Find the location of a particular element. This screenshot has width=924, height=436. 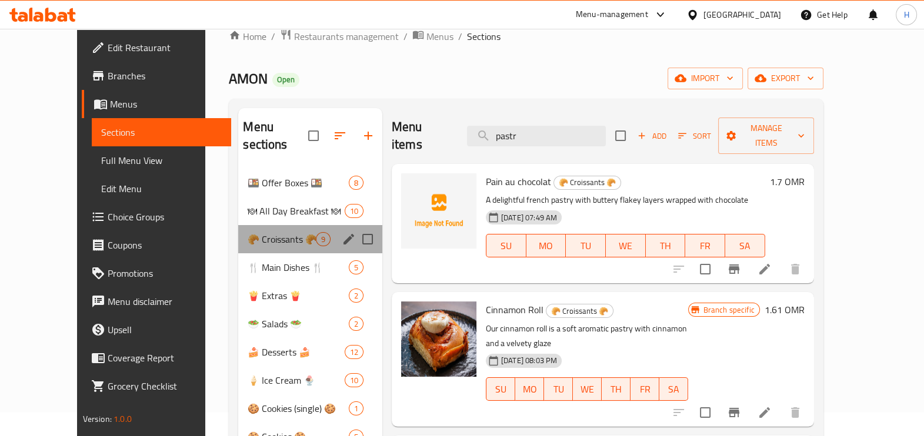

span: 🍱 Offer Boxes 🍱 is located at coordinates (298, 183).